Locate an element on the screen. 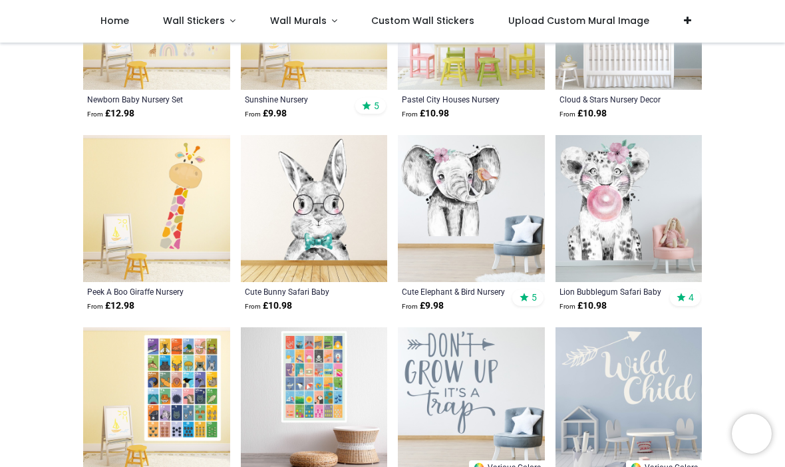  div: Peek A Boo Giraffe Nursery is located at coordinates (142, 291).